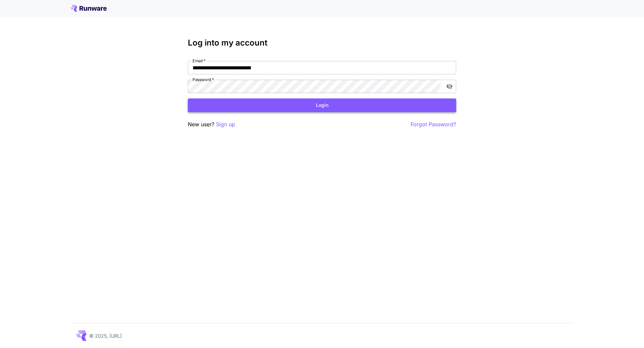  Describe the element at coordinates (433, 124) in the screenshot. I see `p: Forgot Password?` at that location.